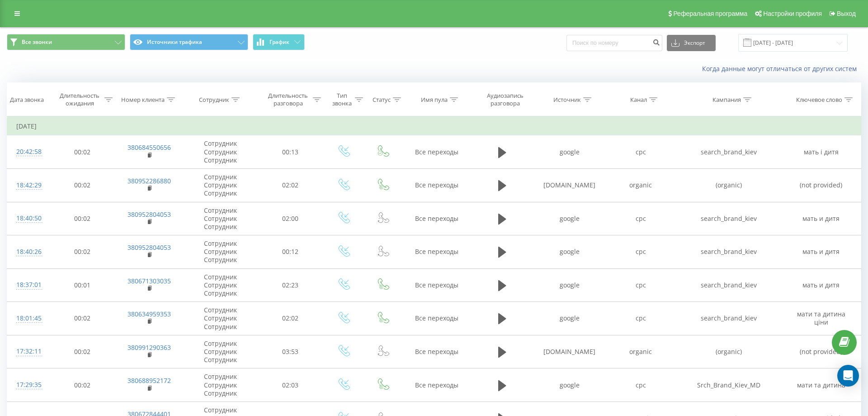 The height and width of the screenshot is (416, 868). What do you see at coordinates (846, 13) in the screenshot?
I see `span: Выход` at bounding box center [846, 13].